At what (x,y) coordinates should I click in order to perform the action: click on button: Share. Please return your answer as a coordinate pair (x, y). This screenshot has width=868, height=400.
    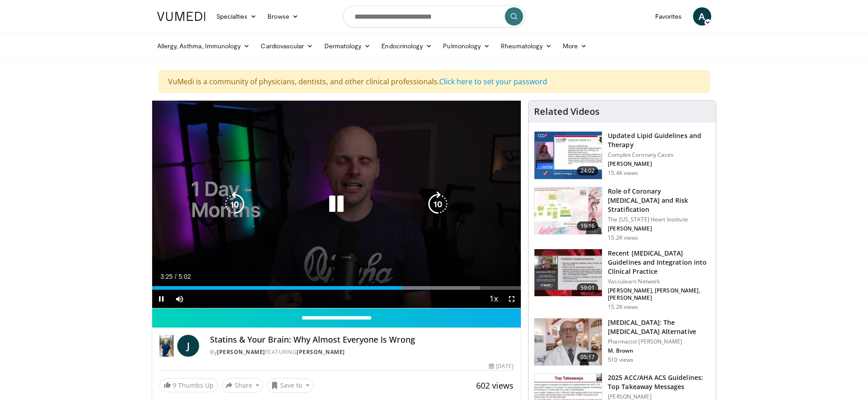
    Looking at the image, I should click on (242, 385).